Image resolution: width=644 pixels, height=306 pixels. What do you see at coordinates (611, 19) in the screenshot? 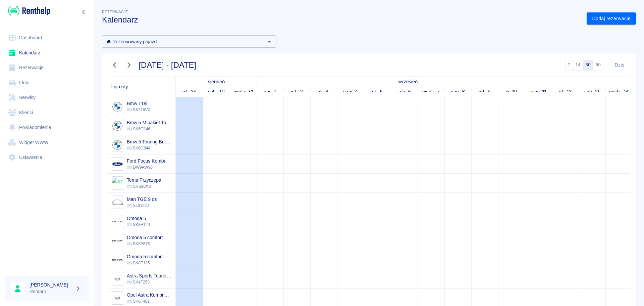
I see `a: Dodaj rezerwację` at bounding box center [611, 19].